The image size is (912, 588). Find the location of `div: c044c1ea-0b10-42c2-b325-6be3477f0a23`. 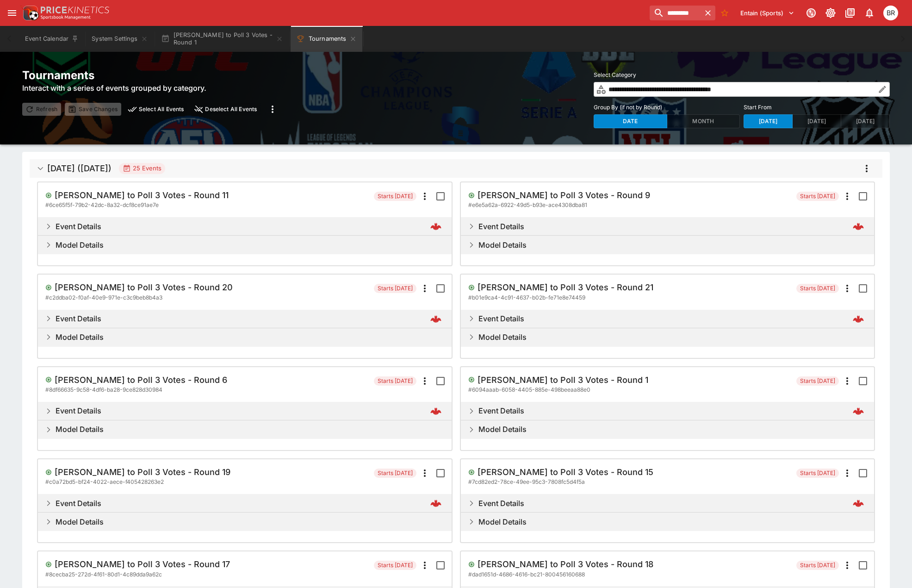

div: c044c1ea-0b10-42c2-b325-6be3477f0a23 is located at coordinates (436, 226).